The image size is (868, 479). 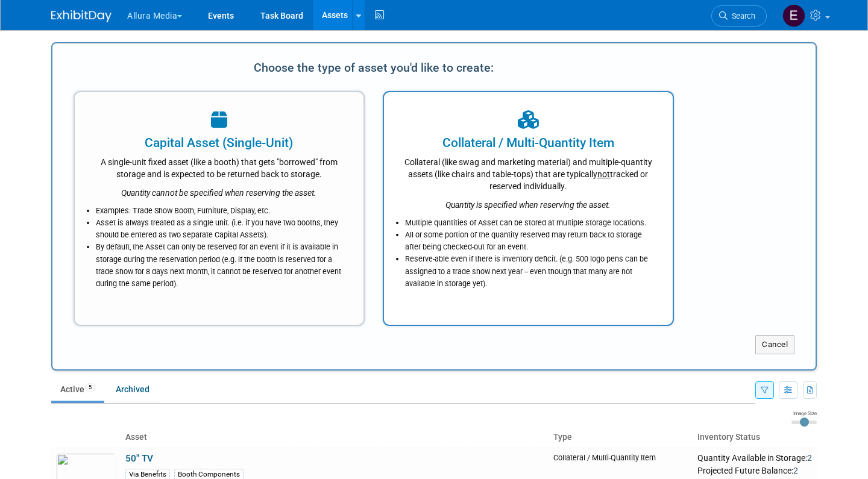 I want to click on a: Archived, so click(x=133, y=389).